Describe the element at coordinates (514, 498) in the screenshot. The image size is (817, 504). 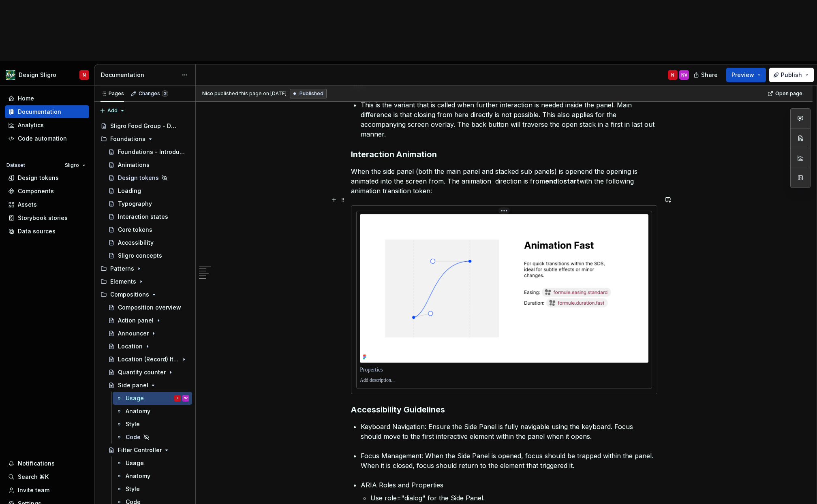
I see `p: Use role="dialog" for the Side Panel.` at that location.